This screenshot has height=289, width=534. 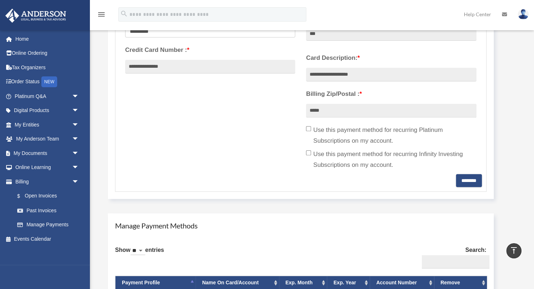 What do you see at coordinates (48, 167) in the screenshot?
I see `a: Online Learningarrow_drop_down` at bounding box center [48, 167].